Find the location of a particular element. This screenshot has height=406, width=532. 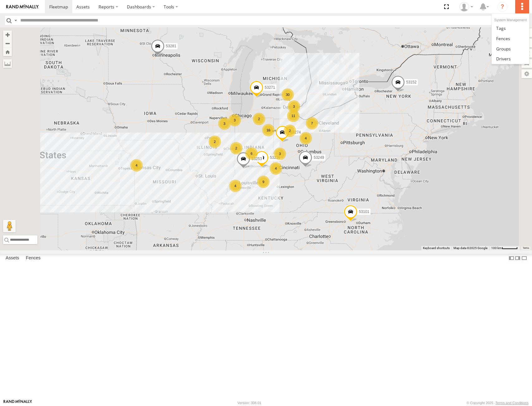

span: 53253 is located at coordinates (256, 159).